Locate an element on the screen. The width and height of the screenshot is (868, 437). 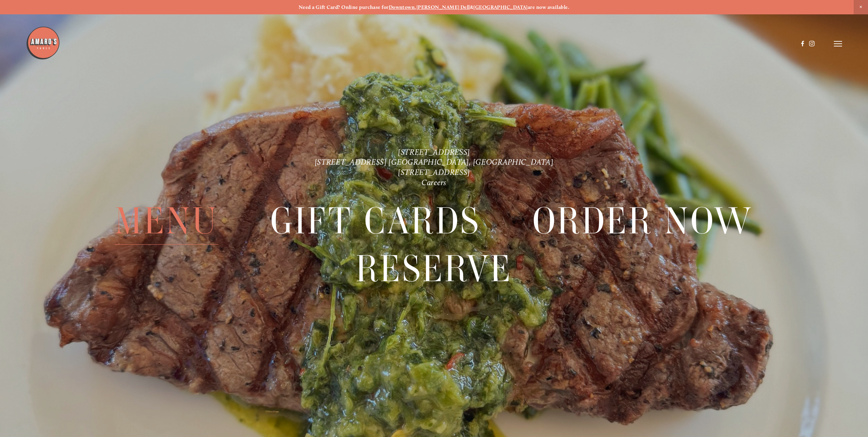
a: Reserve is located at coordinates (434, 269).